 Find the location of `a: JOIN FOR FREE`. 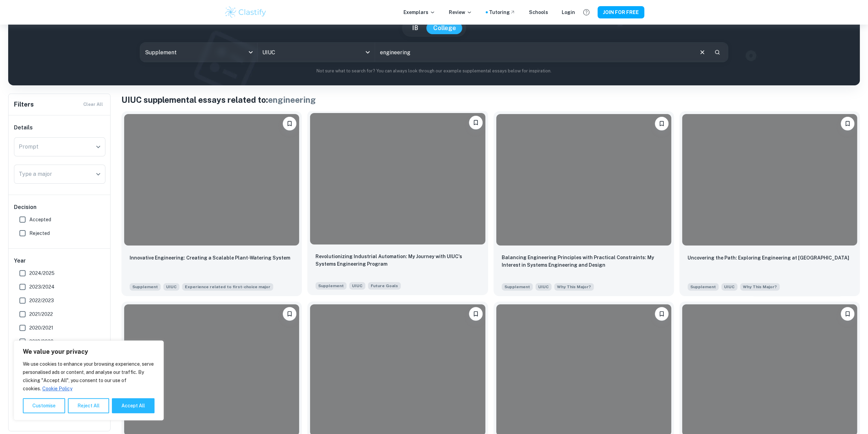

a: JOIN FOR FREE is located at coordinates (621, 13).